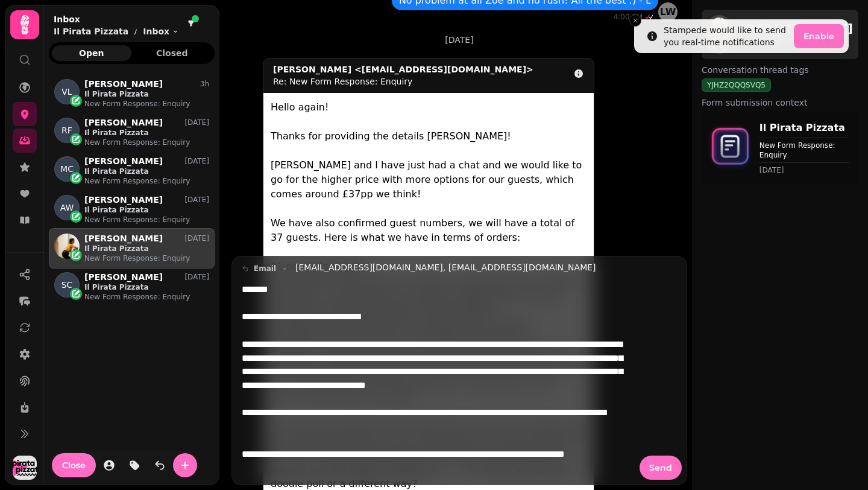  I want to click on div: YJHZ2QQQSVQ5, so click(736, 85).